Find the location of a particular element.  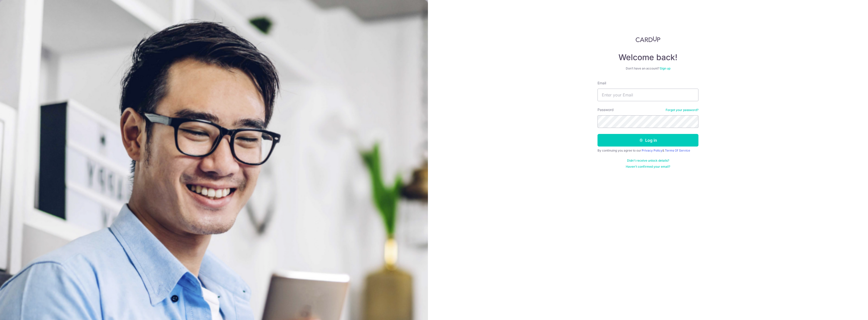

a: Haven't confirmed your email? is located at coordinates (648, 167).